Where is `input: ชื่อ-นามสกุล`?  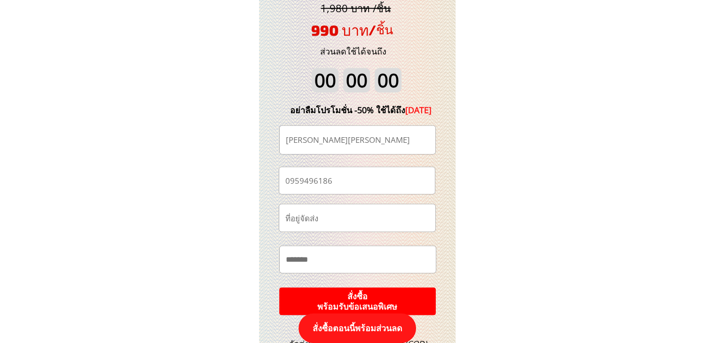 input: ชื่อ-นามสกุล is located at coordinates (357, 140).